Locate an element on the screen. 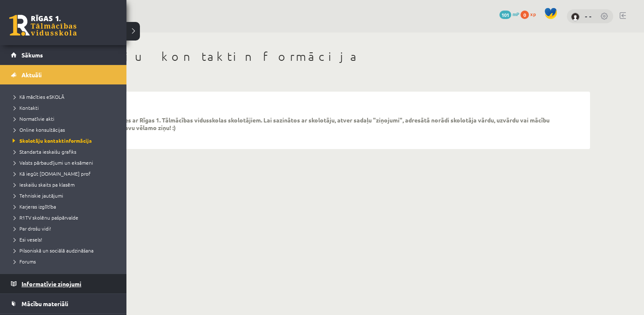 The height and width of the screenshot is (315, 644). span: Kā mācīties eSKOLĀ is located at coordinates (38, 97).